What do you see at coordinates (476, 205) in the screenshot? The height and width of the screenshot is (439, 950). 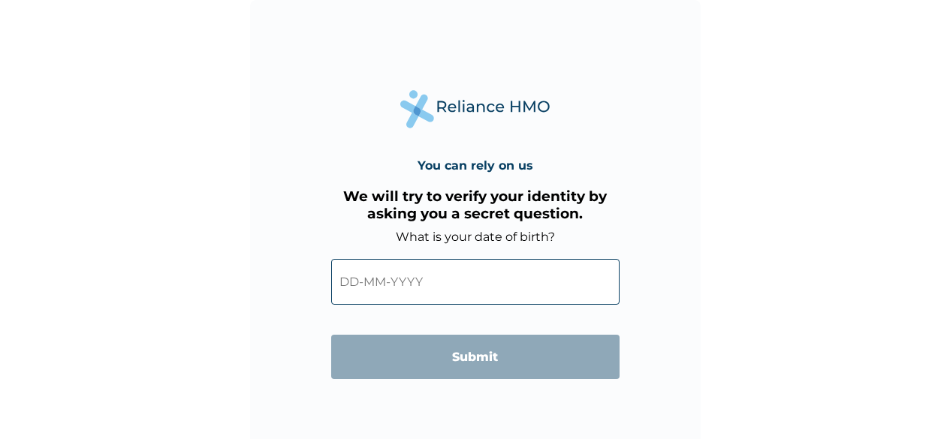 I see `h3: We will try to verify your identity by asking you a secret question.` at bounding box center [476, 205].